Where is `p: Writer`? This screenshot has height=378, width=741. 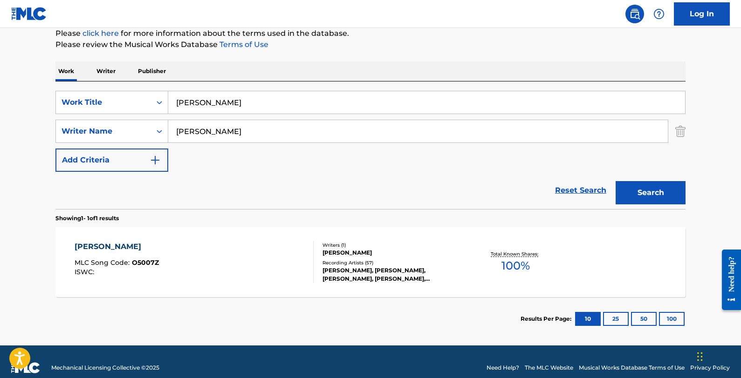
p: Writer is located at coordinates (106, 71).